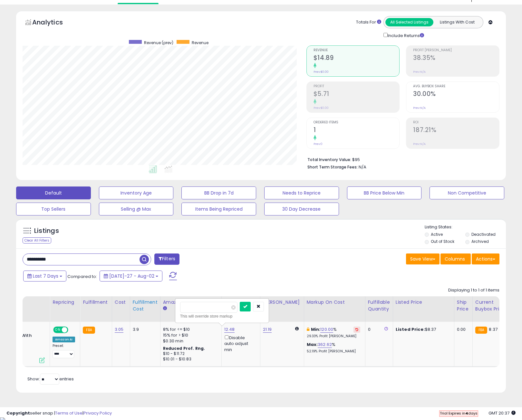 The image size is (522, 420). I want to click on div: $0.30 min, so click(189, 341).